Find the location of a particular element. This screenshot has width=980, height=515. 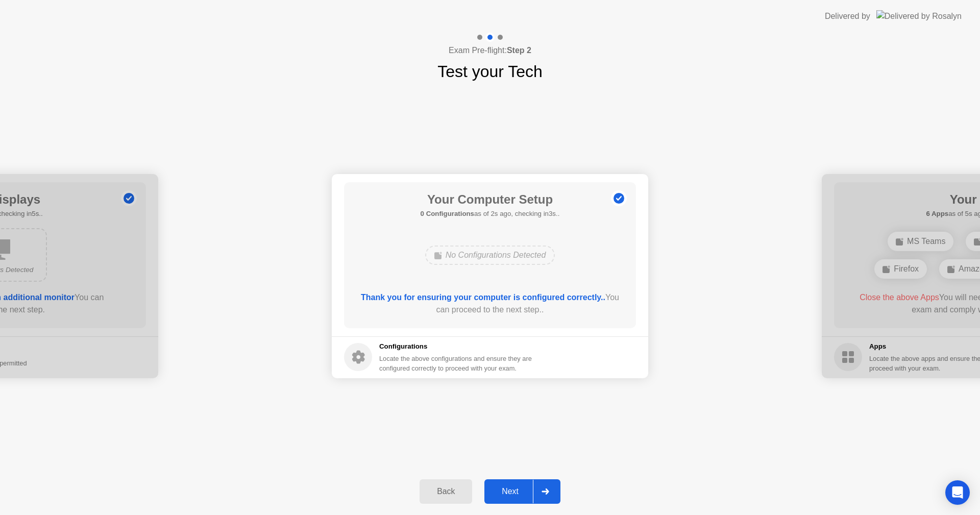

b: Thank you for ensuring your computer is configured correctly.. is located at coordinates (483, 297).